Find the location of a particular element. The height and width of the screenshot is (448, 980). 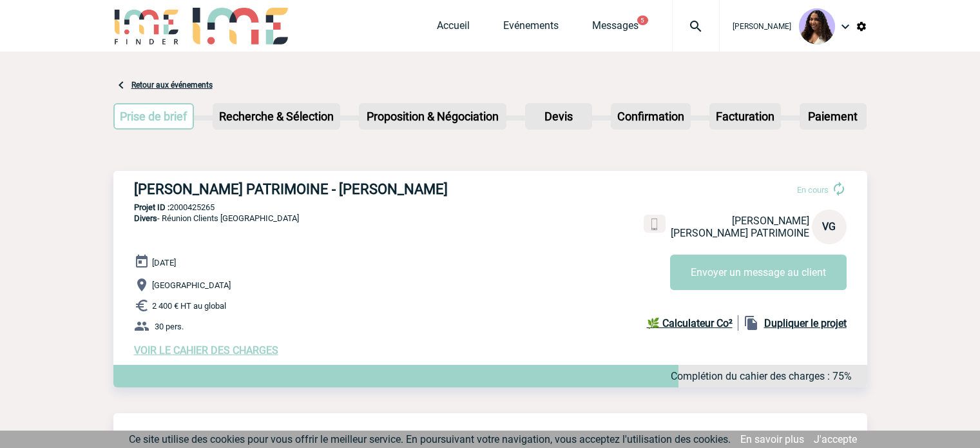

a: J'accepte is located at coordinates (835, 439).